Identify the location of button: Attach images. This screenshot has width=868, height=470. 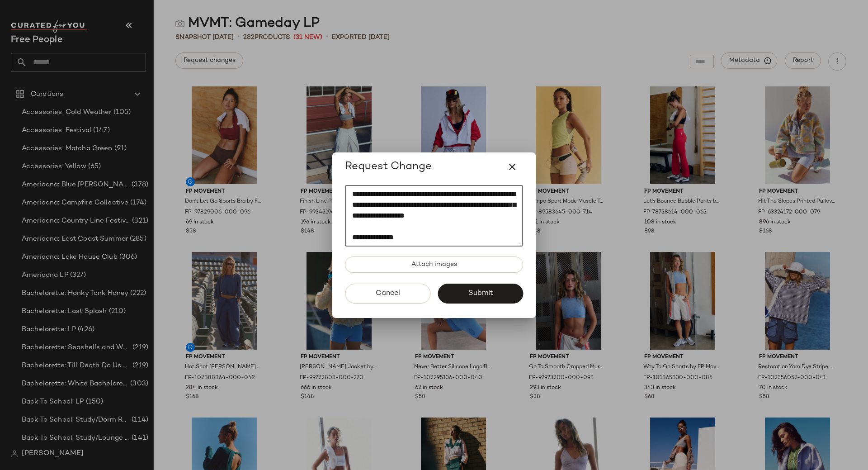
(434, 265).